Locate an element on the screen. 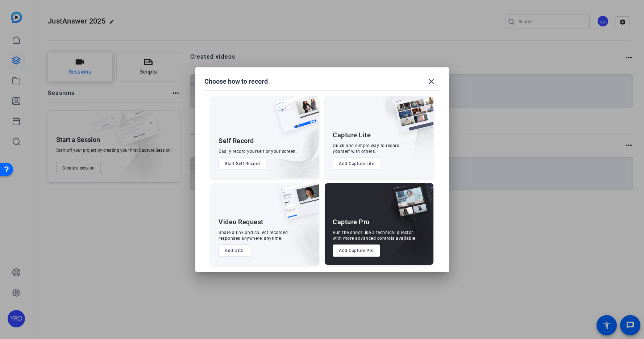 The width and height of the screenshot is (644, 339). div: Capture Lite is located at coordinates (352, 135).